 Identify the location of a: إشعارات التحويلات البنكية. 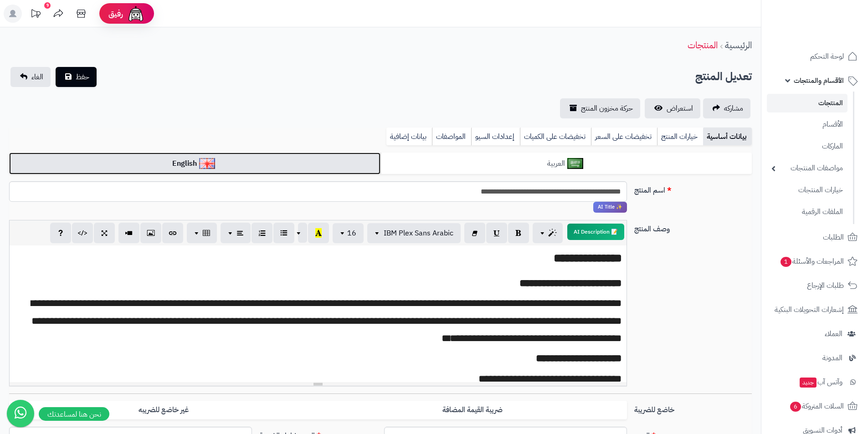
(815, 310).